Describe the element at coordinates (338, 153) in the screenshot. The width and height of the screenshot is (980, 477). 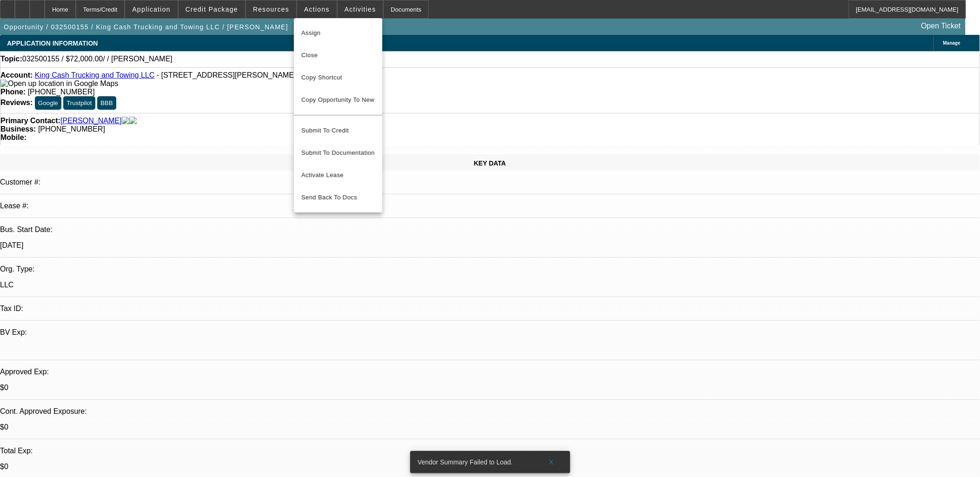
I see `span: Submit To Documentation` at that location.